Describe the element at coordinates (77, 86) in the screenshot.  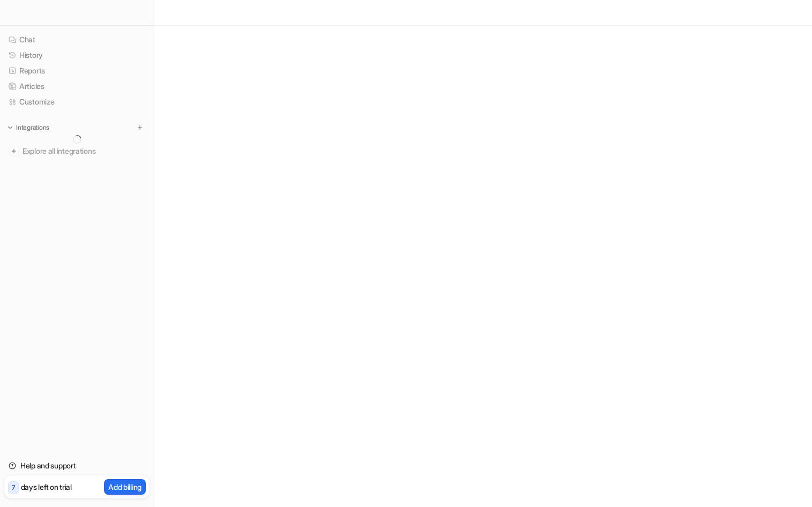
I see `a: Articles` at that location.